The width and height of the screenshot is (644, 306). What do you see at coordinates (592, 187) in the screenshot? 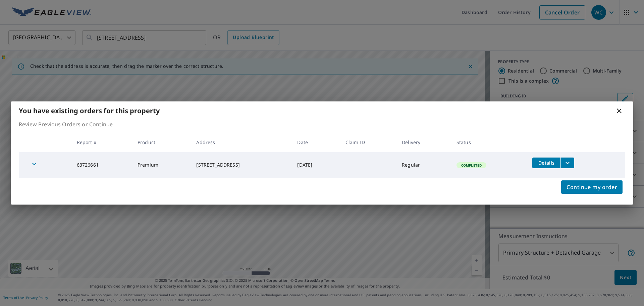
I see `span: Continue my order` at bounding box center [592, 187].